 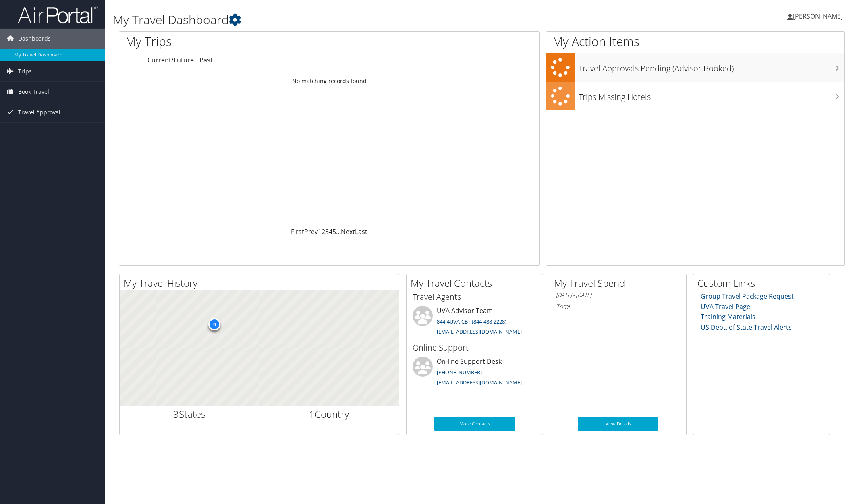 What do you see at coordinates (620, 283) in the screenshot?
I see `h2: My Travel Spend` at bounding box center [620, 283].